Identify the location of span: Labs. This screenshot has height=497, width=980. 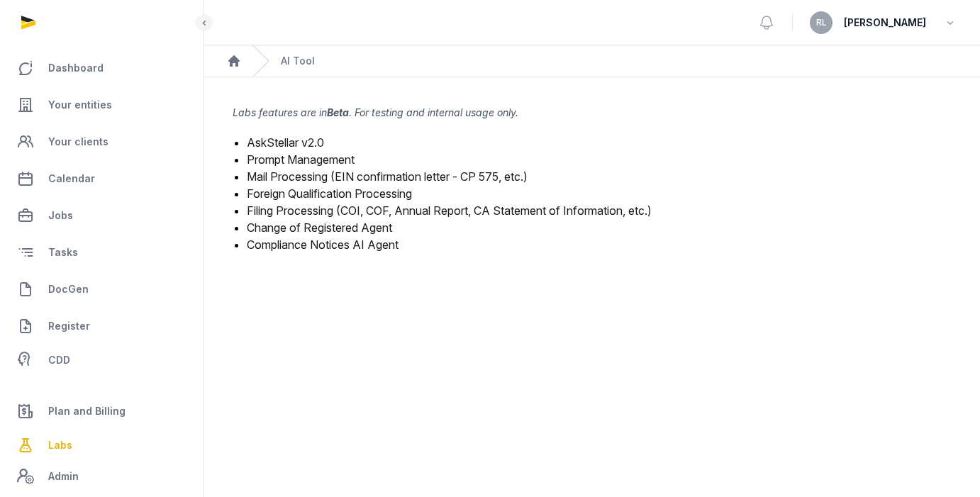
(61, 445).